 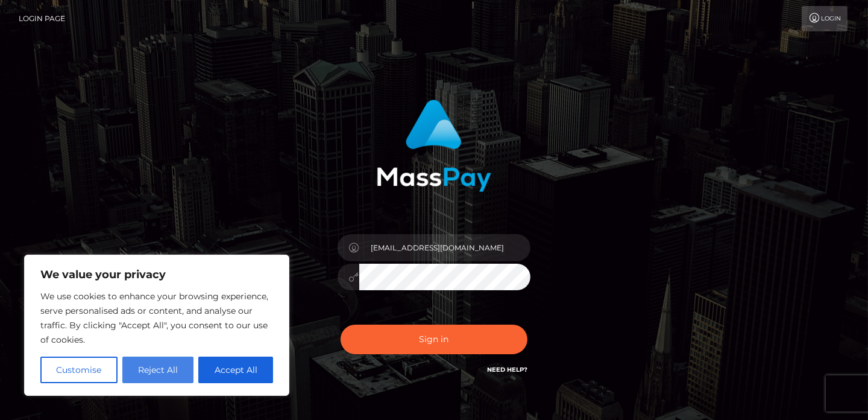 I want to click on div: We value your privacy, so click(x=157, y=326).